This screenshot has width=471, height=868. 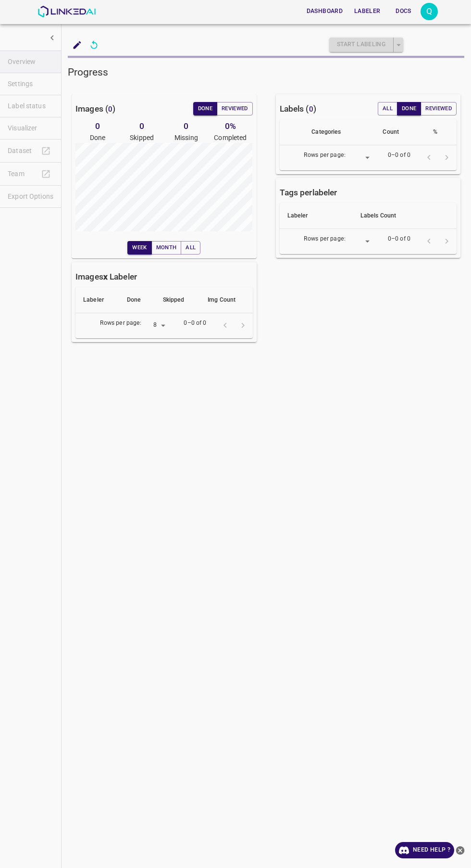 What do you see at coordinates (366, 45) in the screenshot?
I see `div: split button` at bounding box center [366, 45].